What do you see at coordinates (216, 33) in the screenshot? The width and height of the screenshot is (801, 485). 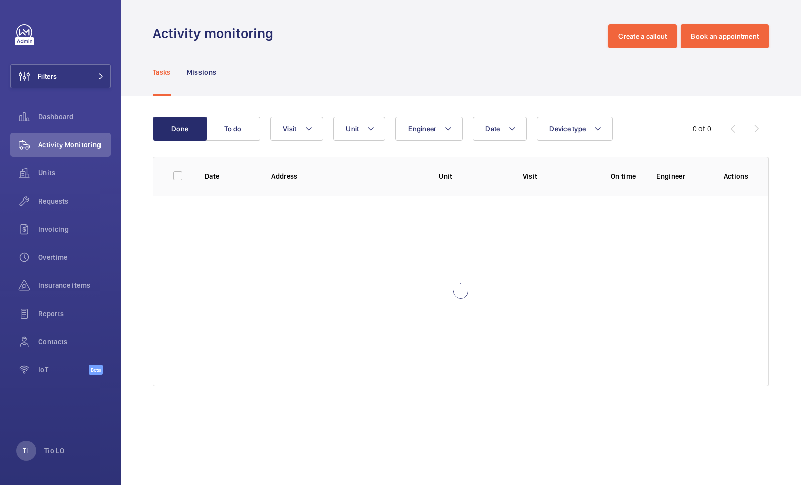 I see `h1: Activity monitoring` at bounding box center [216, 33].